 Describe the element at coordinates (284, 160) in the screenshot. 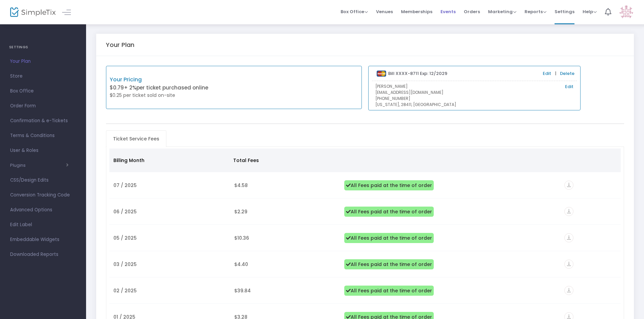

I see `th: Total Fees` at that location.